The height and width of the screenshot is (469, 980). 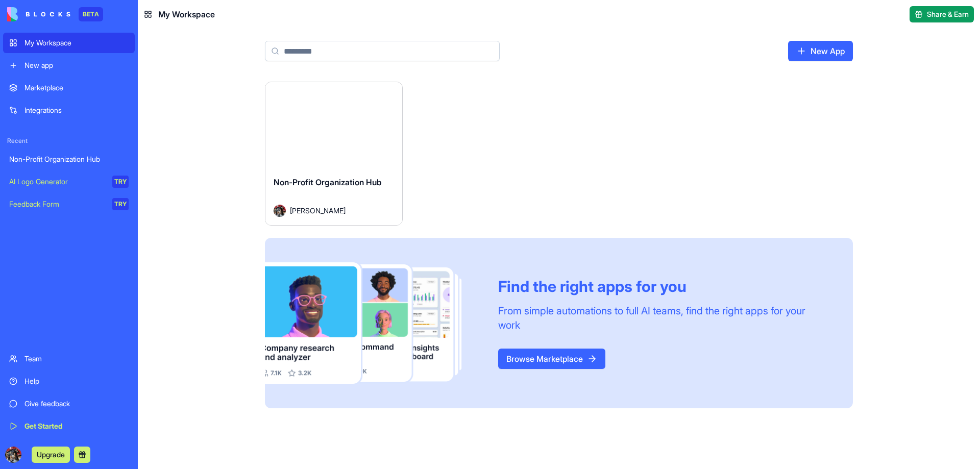 I want to click on a: Non-Profit Organization Hub, so click(x=69, y=159).